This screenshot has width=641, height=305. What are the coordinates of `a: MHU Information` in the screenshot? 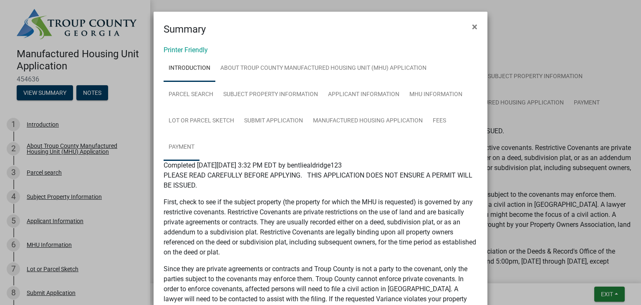 It's located at (436, 95).